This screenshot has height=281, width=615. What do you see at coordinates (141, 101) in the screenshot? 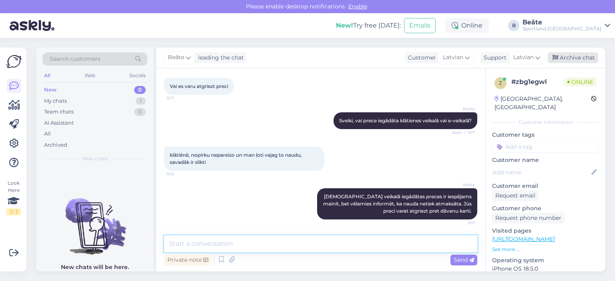
I see `div: 1` at bounding box center [141, 101].